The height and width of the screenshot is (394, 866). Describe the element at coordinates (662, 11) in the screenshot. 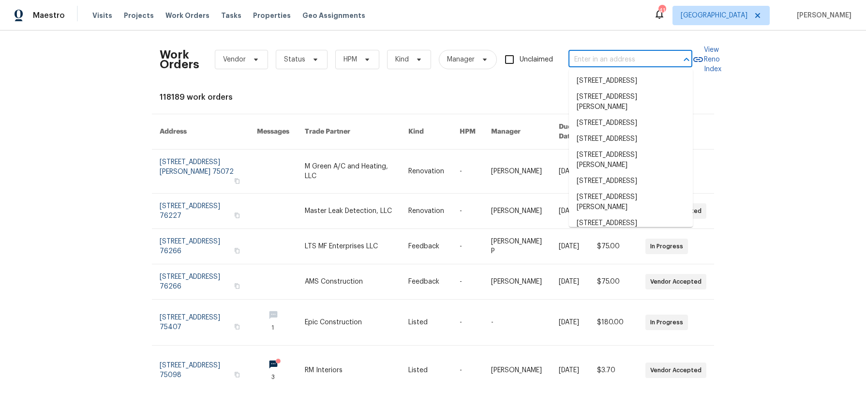

I see `div: 41` at that location.